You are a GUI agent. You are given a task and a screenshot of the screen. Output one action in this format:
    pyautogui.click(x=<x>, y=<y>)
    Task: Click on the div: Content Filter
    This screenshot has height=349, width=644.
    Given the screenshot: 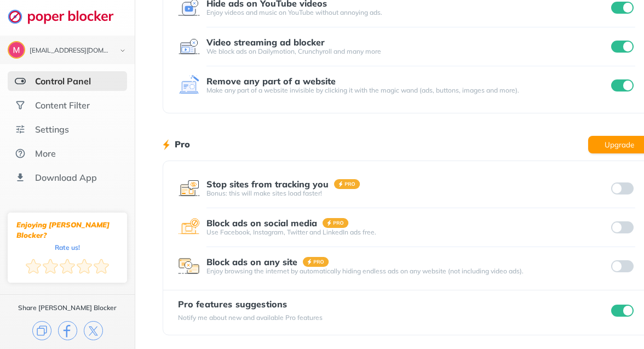 What is the action you would take?
    pyautogui.click(x=63, y=105)
    